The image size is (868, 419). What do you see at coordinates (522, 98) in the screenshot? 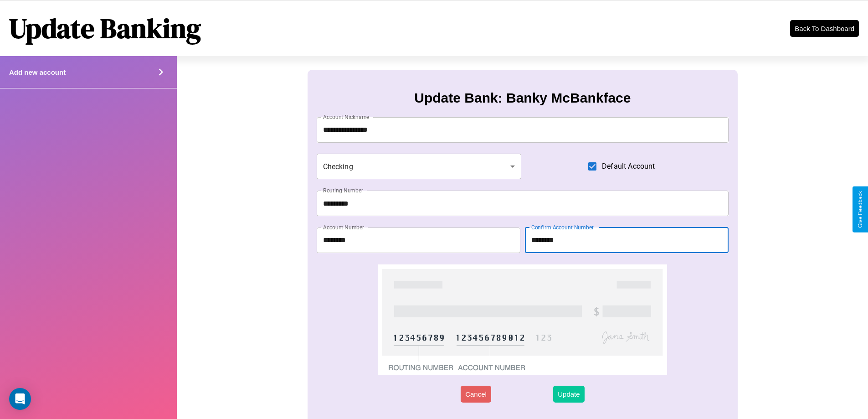
I see `h3: Update Bank: Banky McBankface` at bounding box center [522, 98].